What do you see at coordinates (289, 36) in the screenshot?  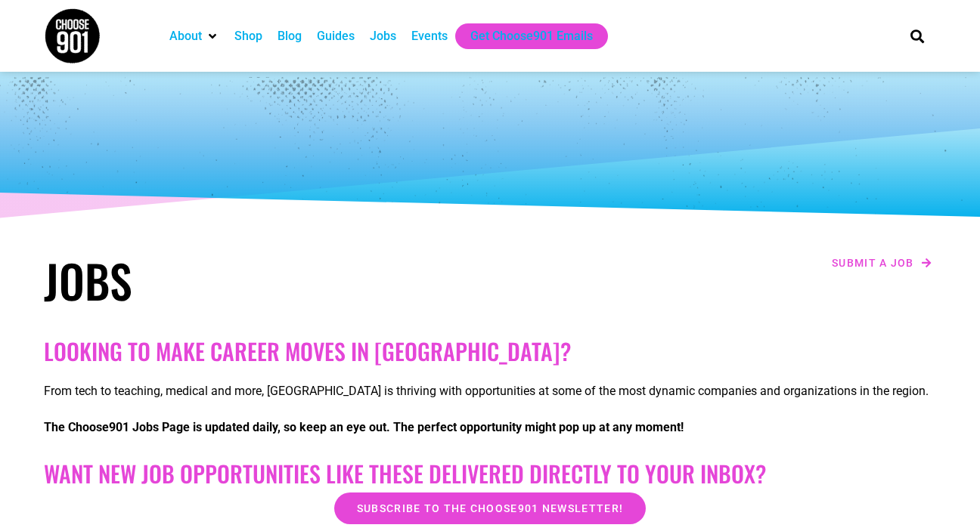 I see `a: Blog` at bounding box center [289, 36].